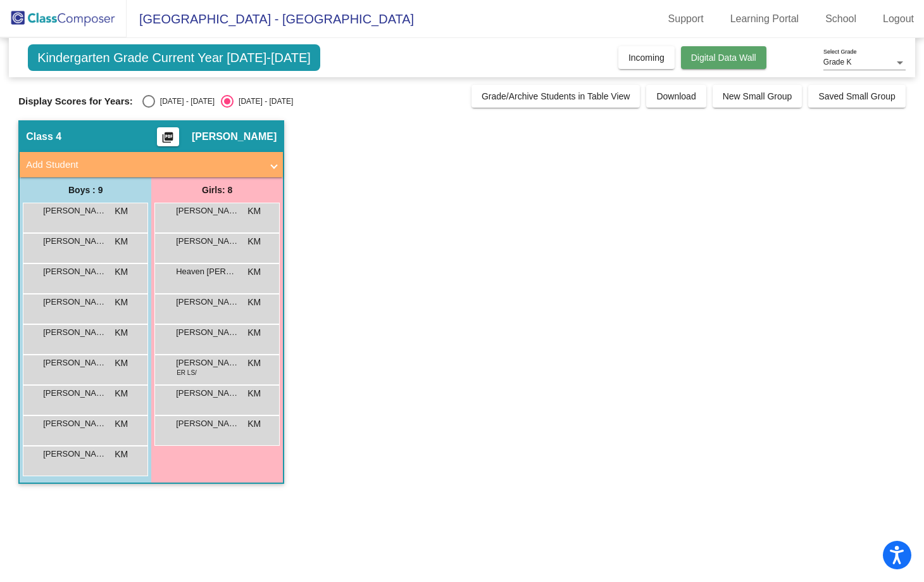 The width and height of the screenshot is (924, 582). Describe the element at coordinates (168, 137) in the screenshot. I see `button: Print Students Details` at that location.